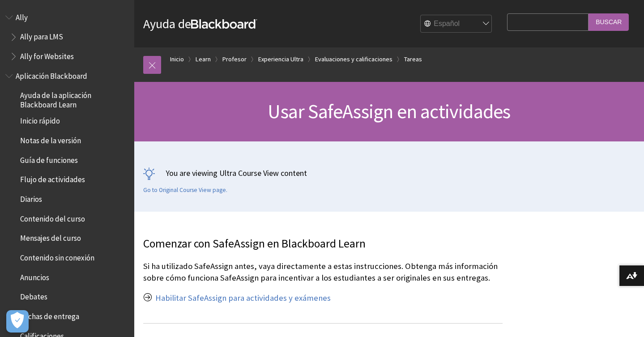 The width and height of the screenshot is (644, 337). Describe the element at coordinates (185, 190) in the screenshot. I see `a: Go to Original Course View page.` at that location.